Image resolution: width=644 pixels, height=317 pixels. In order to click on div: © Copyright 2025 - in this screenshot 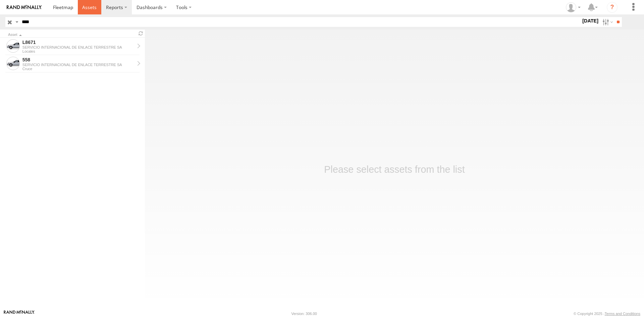, I will do `click(607, 314)`.